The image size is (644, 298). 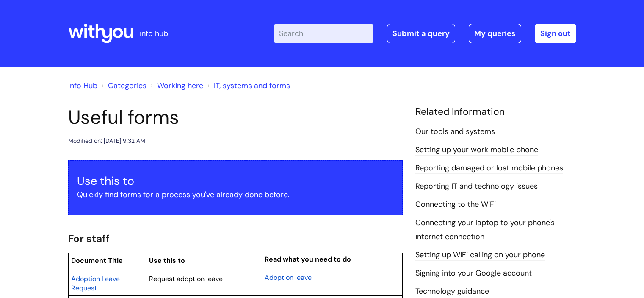 I want to click on a: Adoption leave, so click(x=288, y=278).